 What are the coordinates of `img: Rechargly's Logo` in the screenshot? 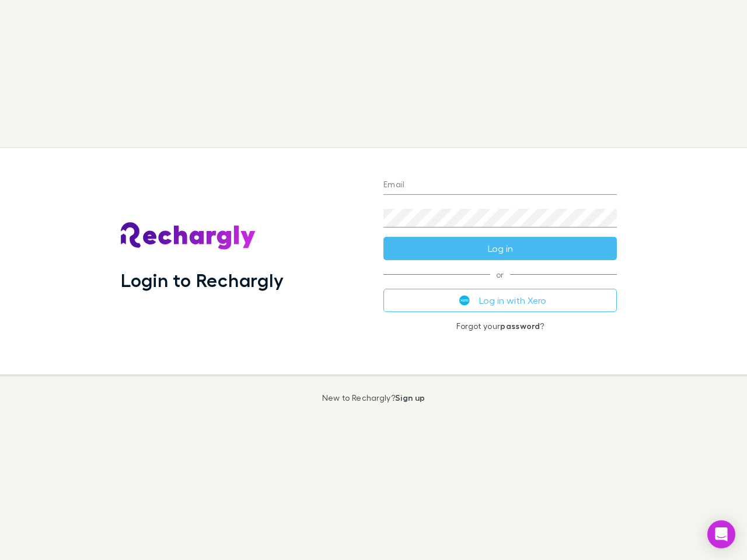 It's located at (188, 236).